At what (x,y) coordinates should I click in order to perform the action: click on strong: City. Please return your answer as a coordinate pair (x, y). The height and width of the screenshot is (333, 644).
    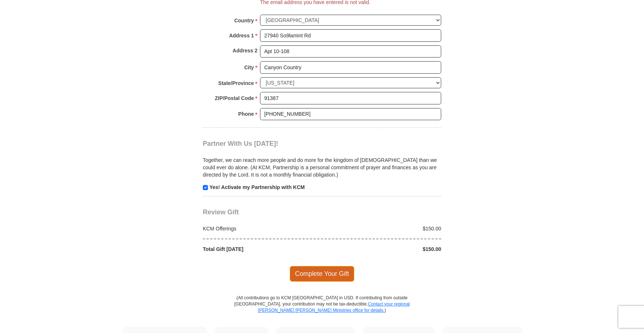
    Looking at the image, I should click on (249, 68).